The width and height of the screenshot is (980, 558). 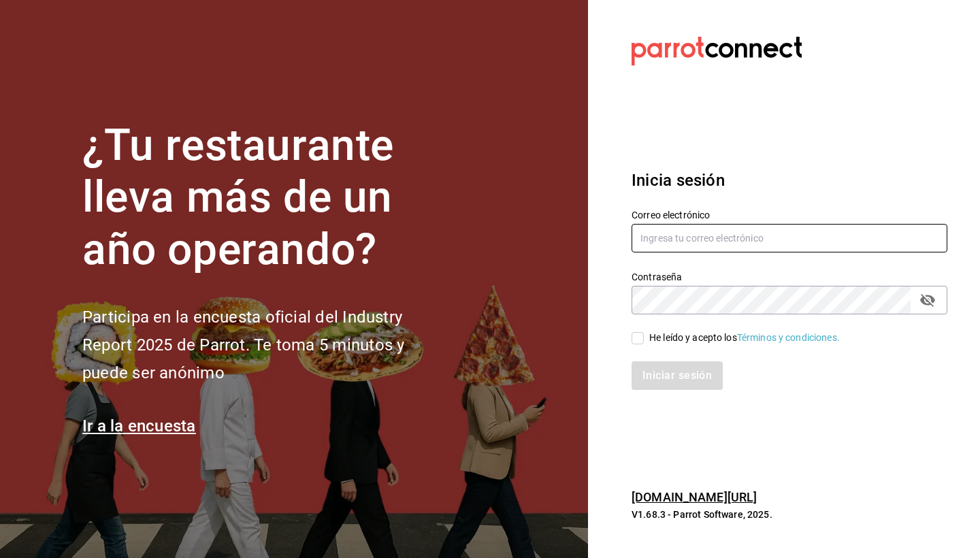 I want to click on a: Ir a la encuesta, so click(x=138, y=426).